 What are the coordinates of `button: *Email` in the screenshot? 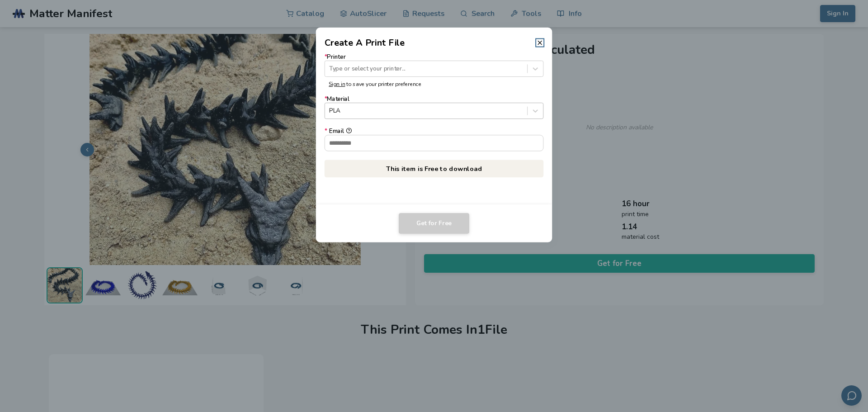 It's located at (349, 130).